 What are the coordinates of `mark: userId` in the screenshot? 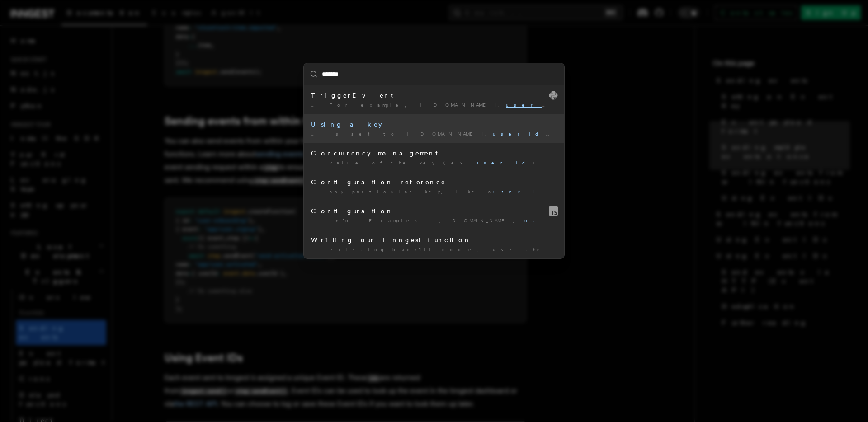 It's located at (548, 220).